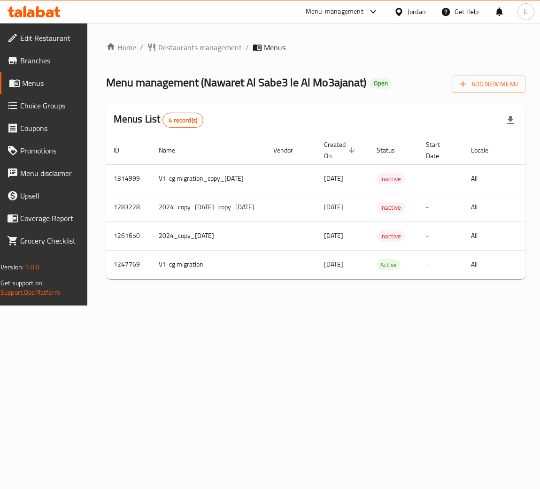 This screenshot has width=540, height=489. I want to click on span: Version:, so click(12, 267).